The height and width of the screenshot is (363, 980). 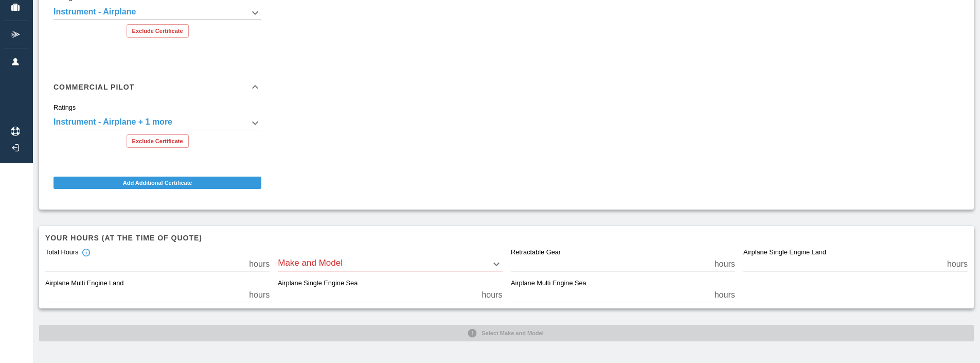 What do you see at coordinates (68, 253) in the screenshot?
I see `div: Total Hours` at bounding box center [68, 253].